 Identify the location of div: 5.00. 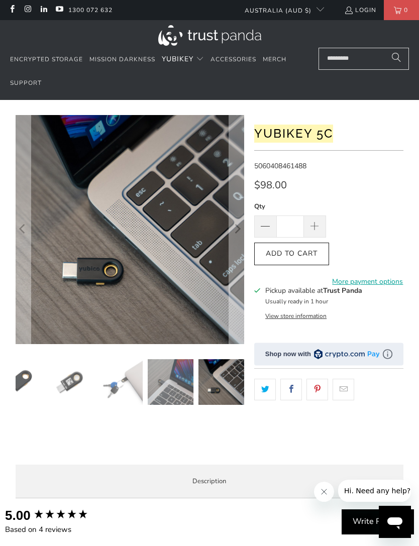
(18, 515).